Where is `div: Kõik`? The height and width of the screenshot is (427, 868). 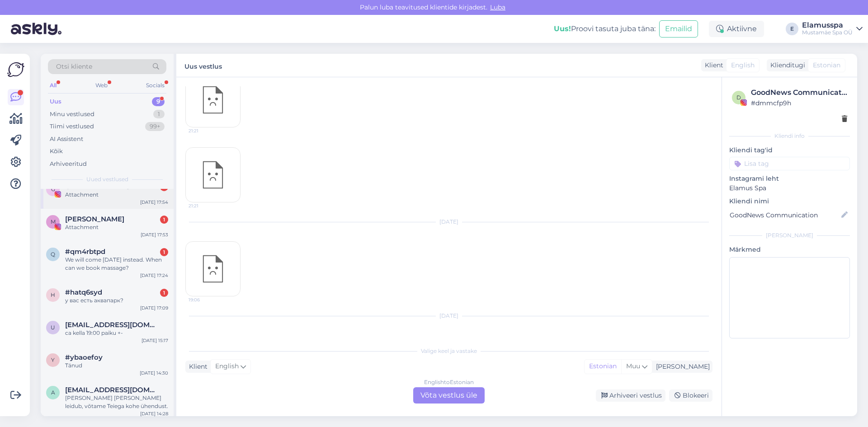 div: Kõik is located at coordinates (56, 151).